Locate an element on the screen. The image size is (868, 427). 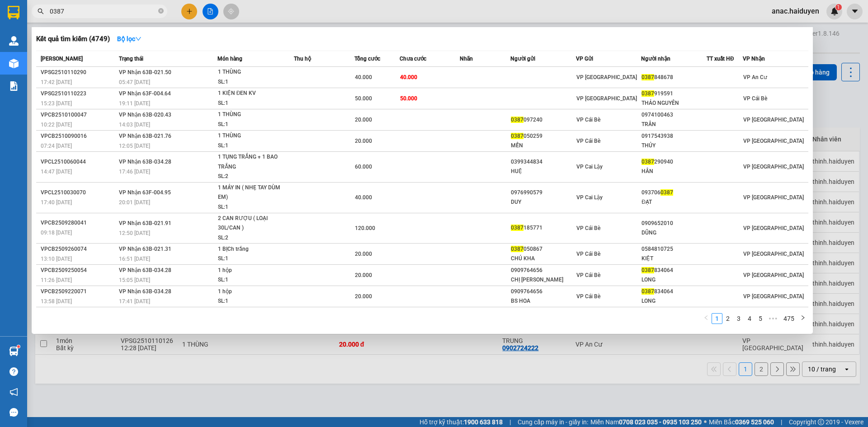
img: solution-icon is located at coordinates (13, 86).